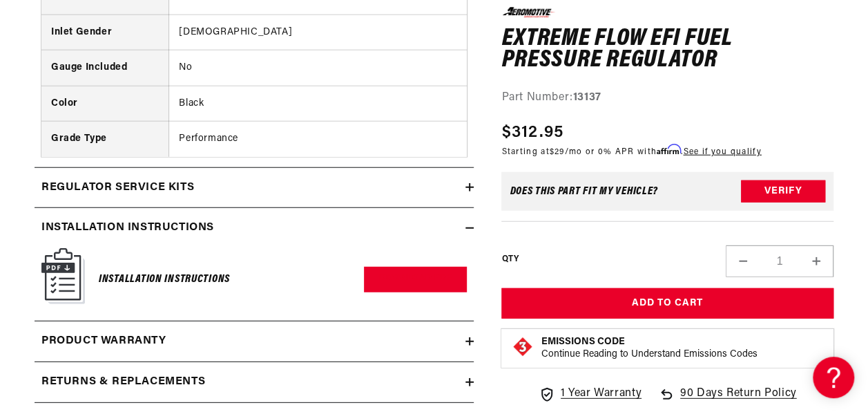 The height and width of the screenshot is (412, 868). What do you see at coordinates (721, 152) in the screenshot?
I see `a: See if you qualify - Learn more about Affirm Financing (opens in modal)` at bounding box center [721, 152].